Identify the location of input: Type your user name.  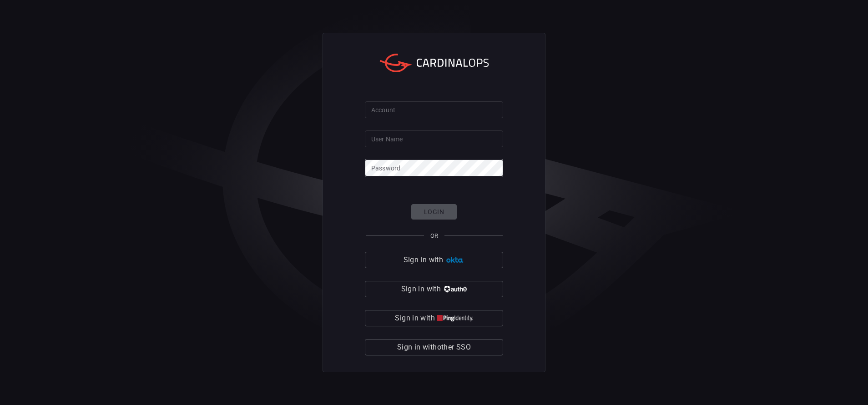
(434, 139).